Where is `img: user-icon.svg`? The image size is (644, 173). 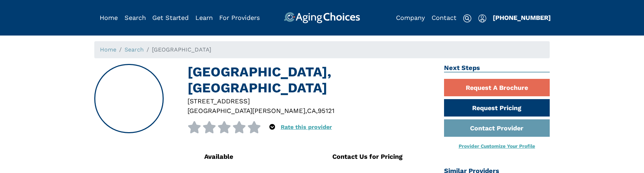
img: user-icon.svg is located at coordinates (482, 19).